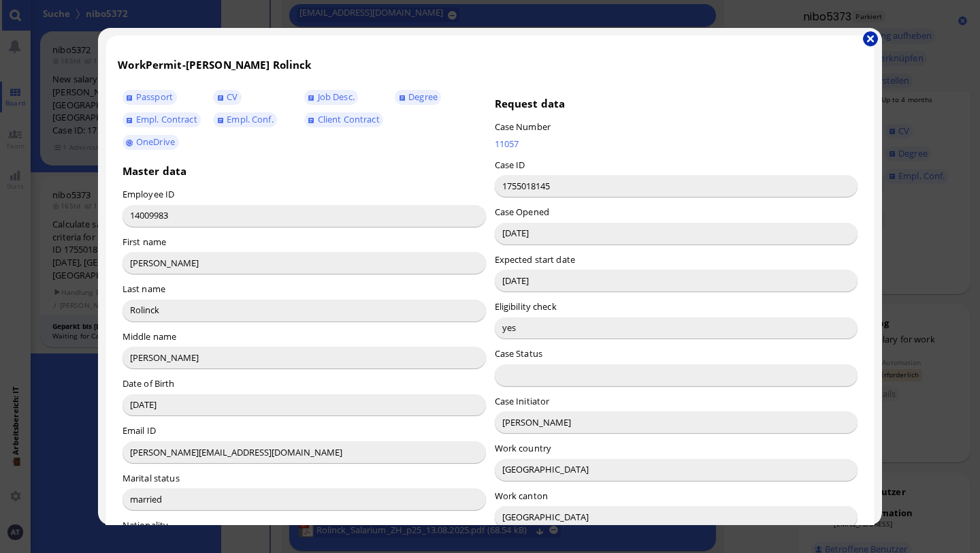  I want to click on label: Case Opened, so click(522, 212).